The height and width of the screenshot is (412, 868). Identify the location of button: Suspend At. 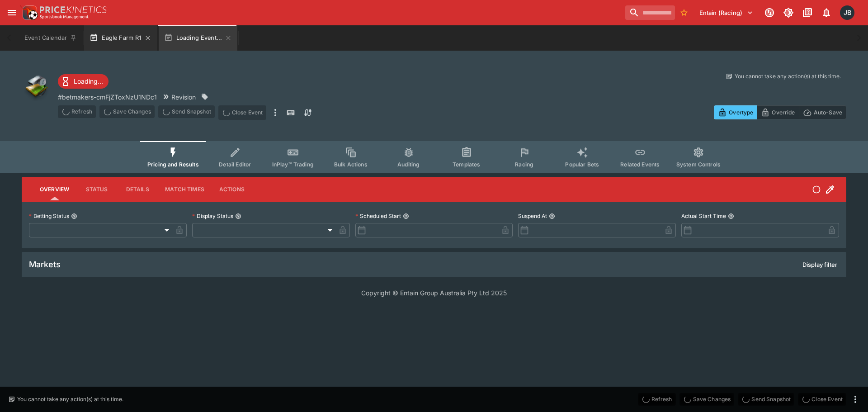
(552, 217).